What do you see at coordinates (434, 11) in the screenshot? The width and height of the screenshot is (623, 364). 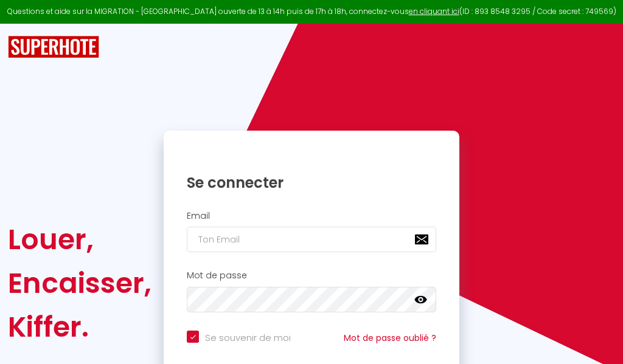 I see `a: en cliquant ici` at bounding box center [434, 11].